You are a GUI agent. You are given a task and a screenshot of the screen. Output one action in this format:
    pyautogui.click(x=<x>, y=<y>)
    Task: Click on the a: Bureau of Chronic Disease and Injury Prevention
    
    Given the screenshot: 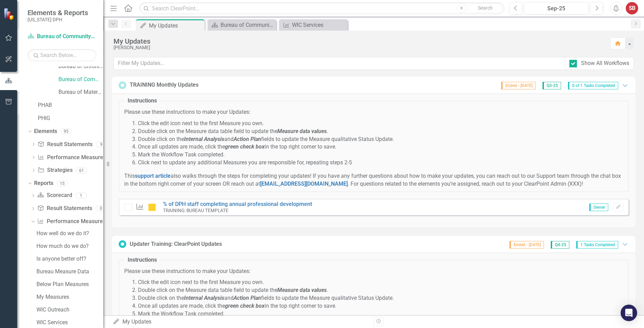 What is the action you would take?
    pyautogui.click(x=81, y=67)
    